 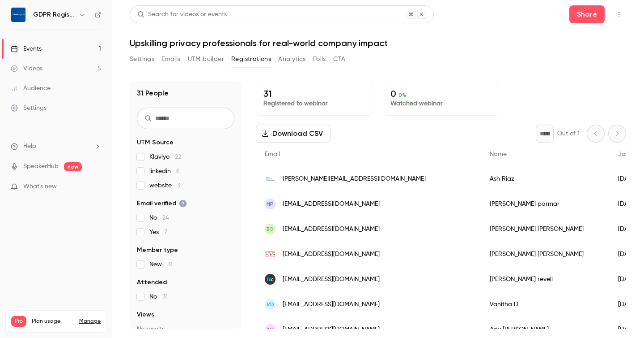 What do you see at coordinates (273, 154) in the screenshot?
I see `span: Email` at bounding box center [273, 154].